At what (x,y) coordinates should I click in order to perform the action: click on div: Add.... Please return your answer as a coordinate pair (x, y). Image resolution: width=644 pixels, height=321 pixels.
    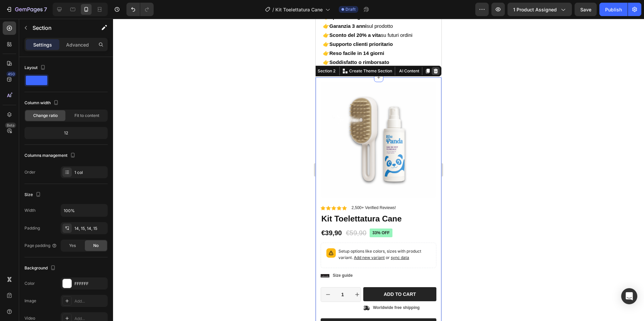
    Looking at the image, I should click on (90, 301).